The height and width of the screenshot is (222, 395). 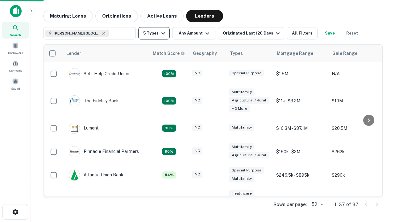 What do you see at coordinates (208, 53) in the screenshot?
I see `th: Geography` at bounding box center [208, 53].